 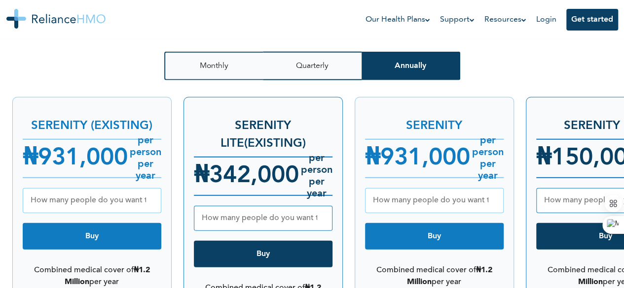 I want to click on h3: SERENITY (Existing), so click(x=92, y=121).